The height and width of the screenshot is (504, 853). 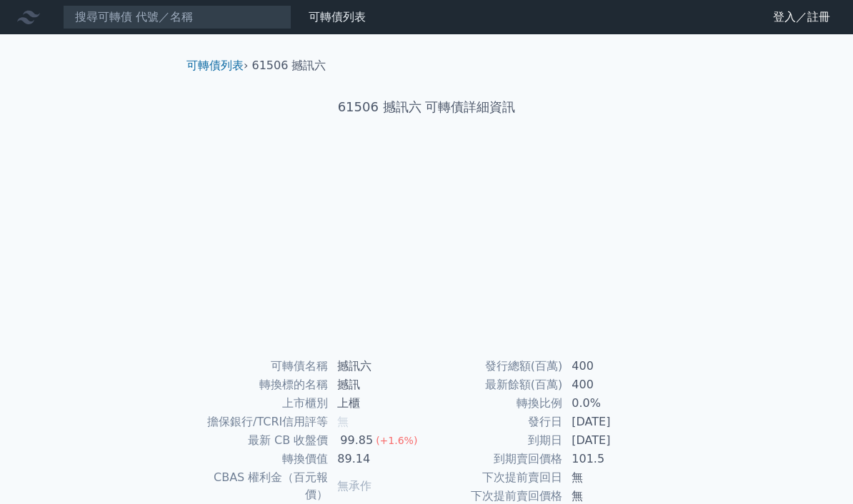 What do you see at coordinates (611, 403) in the screenshot?
I see `td: 0.0%` at bounding box center [611, 403].